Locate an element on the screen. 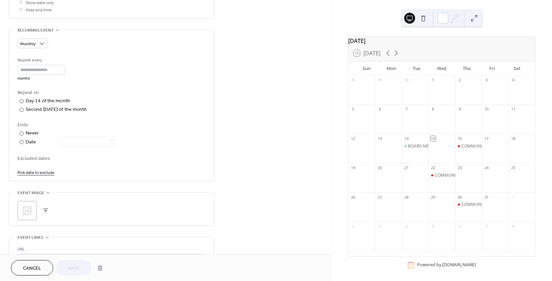 The width and height of the screenshot is (552, 281). div: 20 is located at coordinates (379, 168).